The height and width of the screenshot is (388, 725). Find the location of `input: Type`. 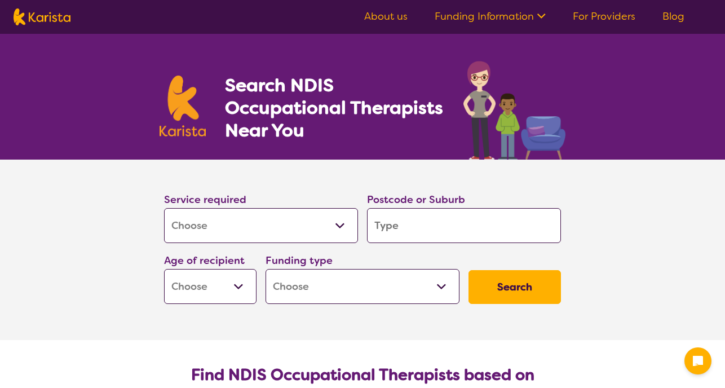

input: Type is located at coordinates (464, 226).